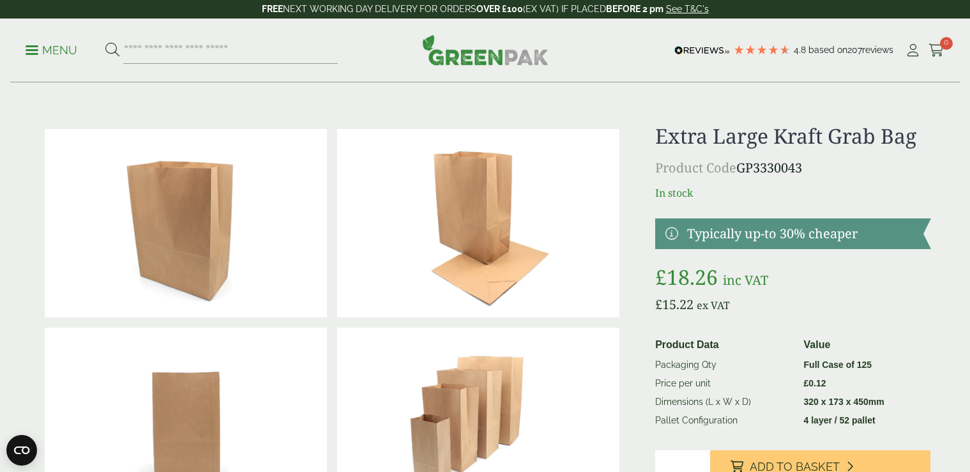  Describe the element at coordinates (186, 223) in the screenshot. I see `img: 3330043 Extra Large Kraft Grab Bag V1` at that location.